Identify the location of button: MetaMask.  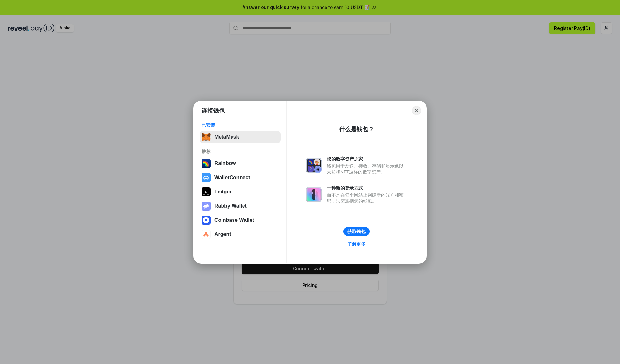
(240, 137).